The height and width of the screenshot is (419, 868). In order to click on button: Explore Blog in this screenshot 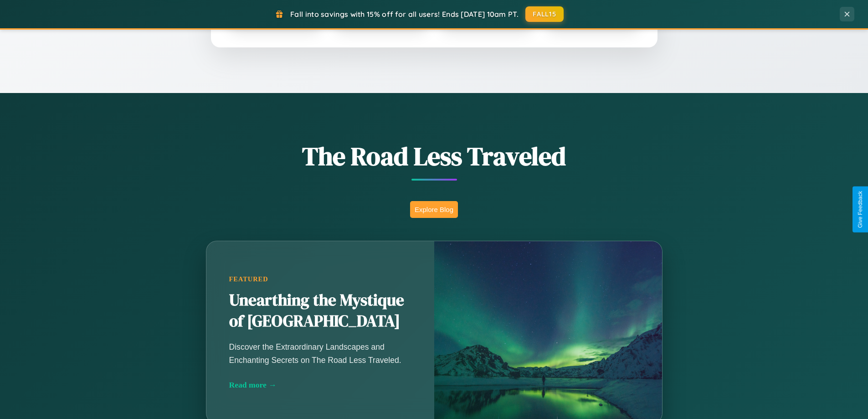, I will do `click(434, 210)`.